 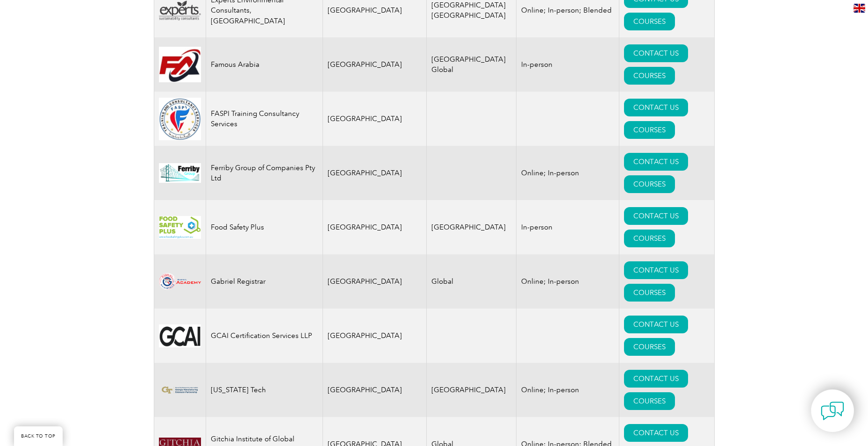 I want to click on img: 4c223d1d-751d-ea11-a811-000d3a79722d-logo.jpg, so click(x=180, y=65).